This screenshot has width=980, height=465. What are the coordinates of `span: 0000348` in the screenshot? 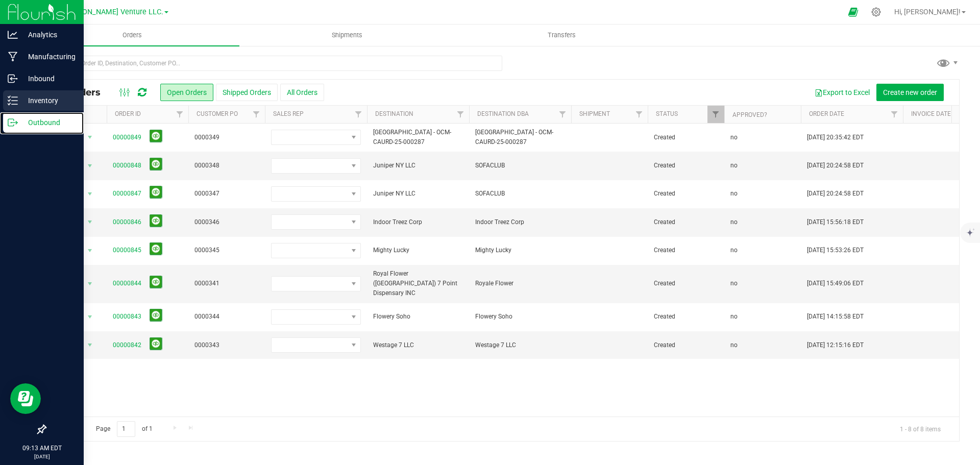 It's located at (227, 165).